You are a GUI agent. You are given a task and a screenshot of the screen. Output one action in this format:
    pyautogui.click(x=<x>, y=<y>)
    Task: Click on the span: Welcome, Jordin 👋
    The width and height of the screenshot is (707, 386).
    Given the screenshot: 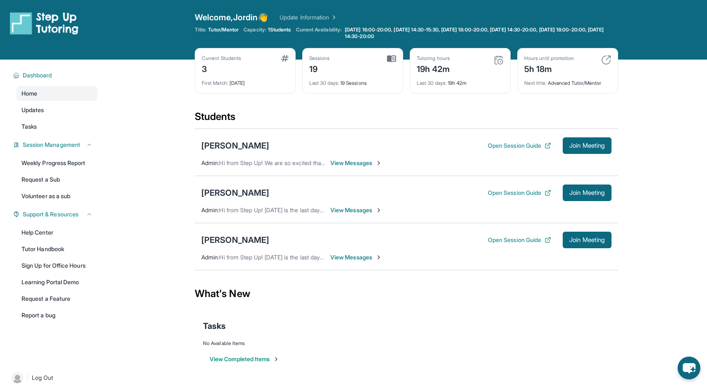 What is the action you would take?
    pyautogui.click(x=231, y=17)
    